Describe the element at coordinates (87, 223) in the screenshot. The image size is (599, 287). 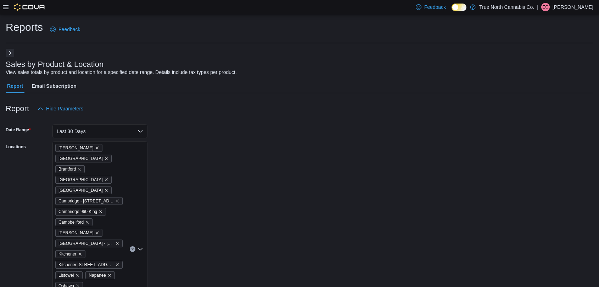
I see `button: Remove Campbellford from selection in this group` at that location.